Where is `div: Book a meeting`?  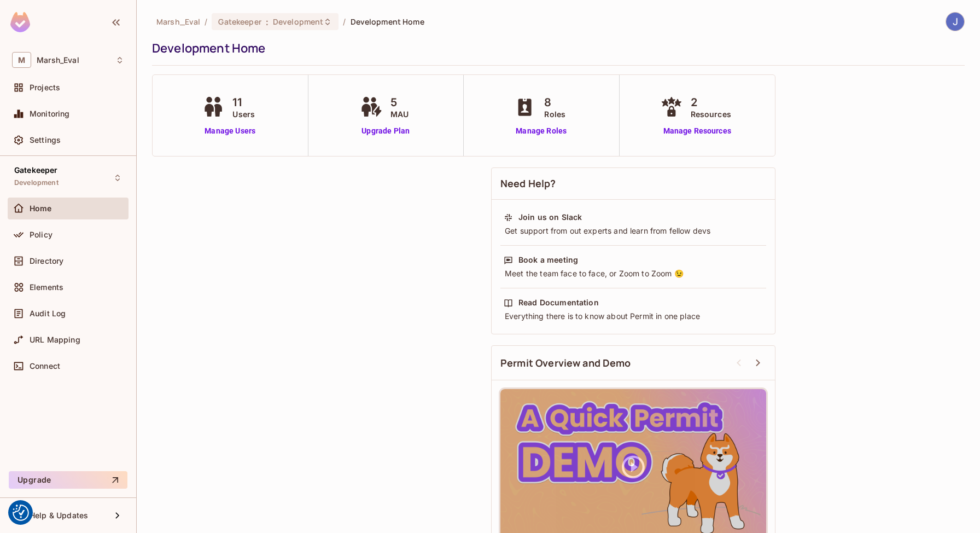 div: Book a meeting is located at coordinates (548, 260).